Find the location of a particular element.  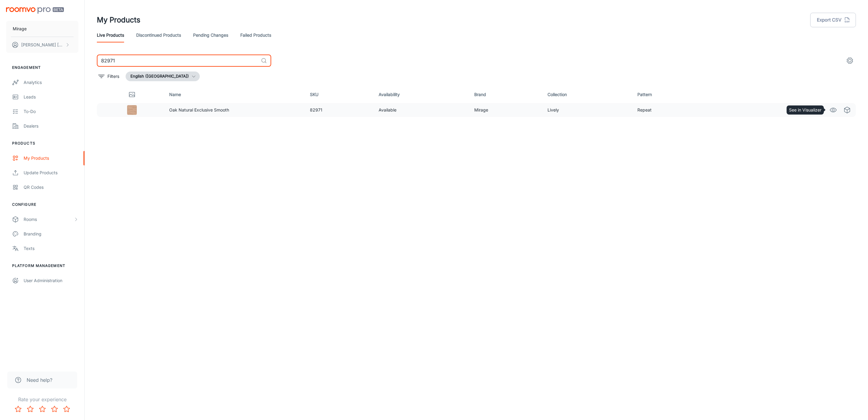

th: Brand is located at coordinates (506, 95).